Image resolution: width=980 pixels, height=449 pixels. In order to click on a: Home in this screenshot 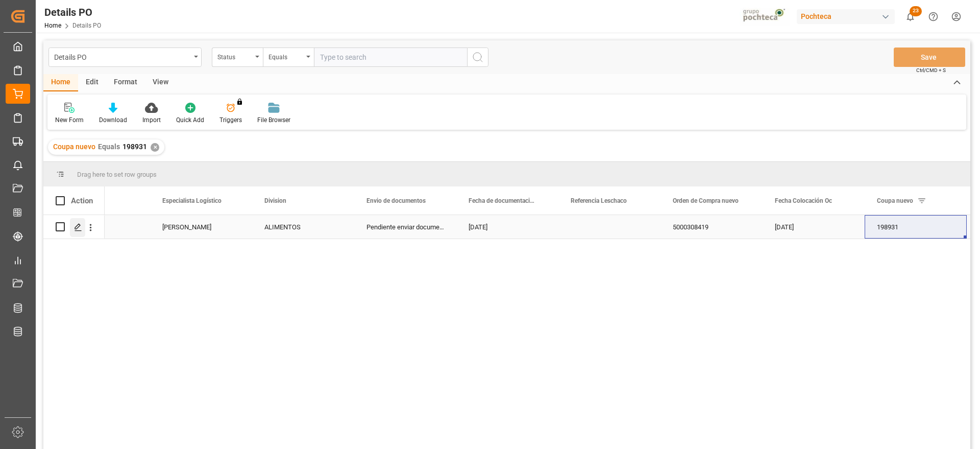, I will do `click(53, 25)`.